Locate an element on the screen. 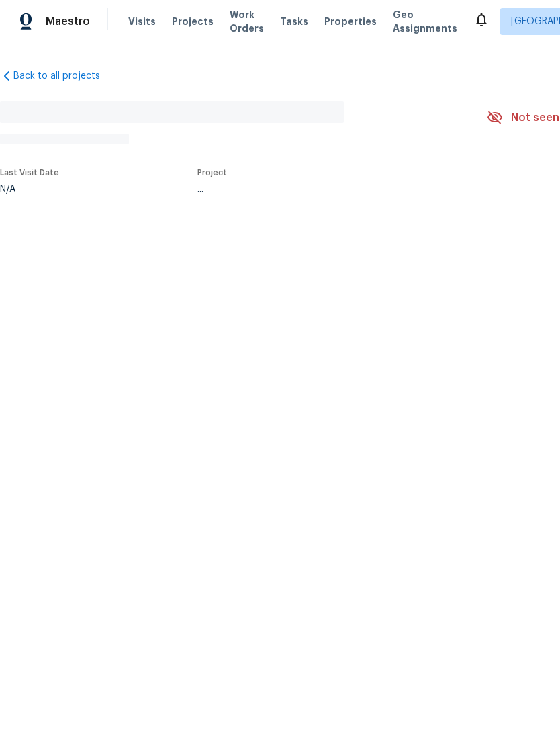 The width and height of the screenshot is (560, 730). span: Properties is located at coordinates (351, 22).